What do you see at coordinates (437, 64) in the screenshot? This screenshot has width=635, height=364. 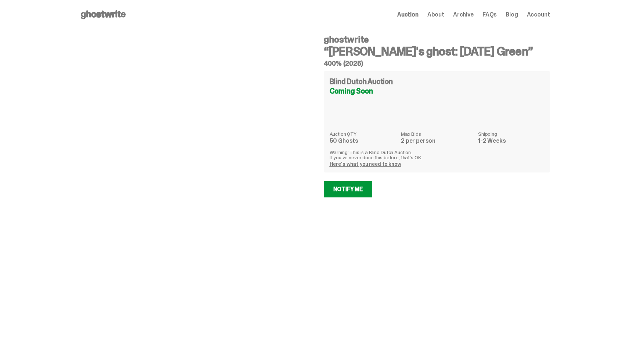 I see `h5: 400% (2025)` at bounding box center [437, 64].